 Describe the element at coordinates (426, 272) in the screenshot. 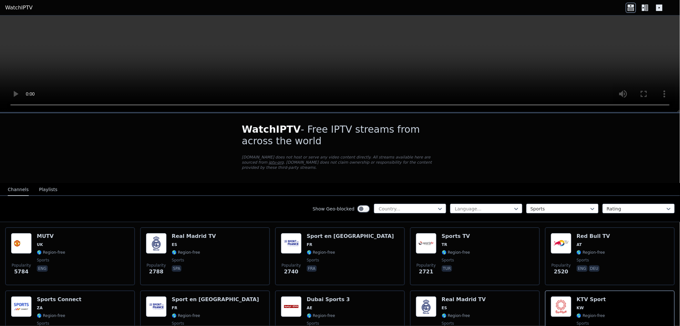

I see `span: 2721` at that location.